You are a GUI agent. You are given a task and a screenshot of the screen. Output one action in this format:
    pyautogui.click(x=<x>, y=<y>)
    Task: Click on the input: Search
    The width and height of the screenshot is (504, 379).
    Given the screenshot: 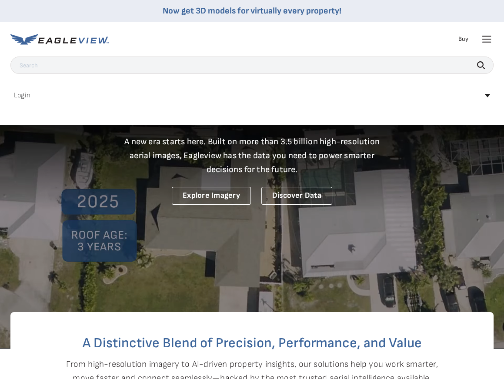 What is the action you would take?
    pyautogui.click(x=252, y=65)
    